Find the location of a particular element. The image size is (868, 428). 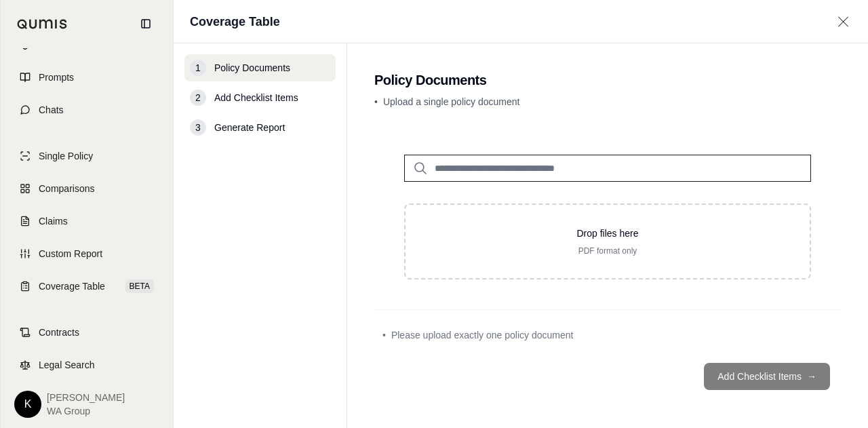

span: Chats is located at coordinates (51, 110).